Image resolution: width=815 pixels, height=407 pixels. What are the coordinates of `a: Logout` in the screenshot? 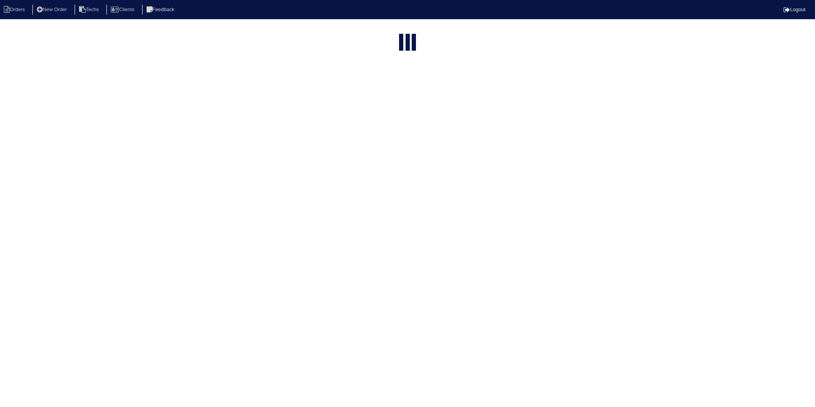 It's located at (794, 9).